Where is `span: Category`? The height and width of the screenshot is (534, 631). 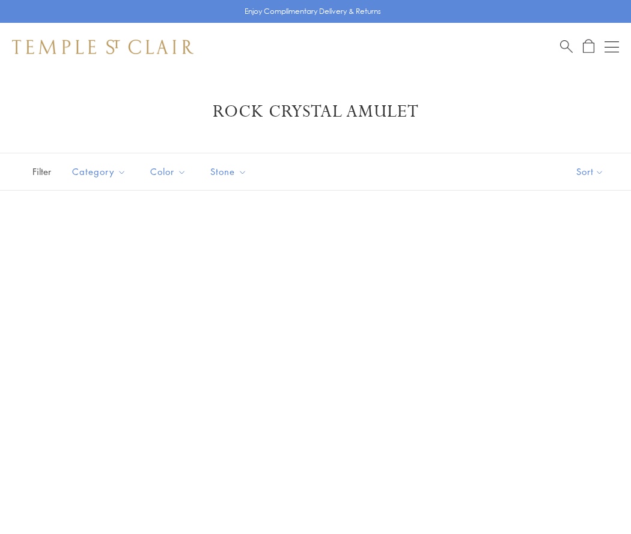 span: Category is located at coordinates (100, 171).